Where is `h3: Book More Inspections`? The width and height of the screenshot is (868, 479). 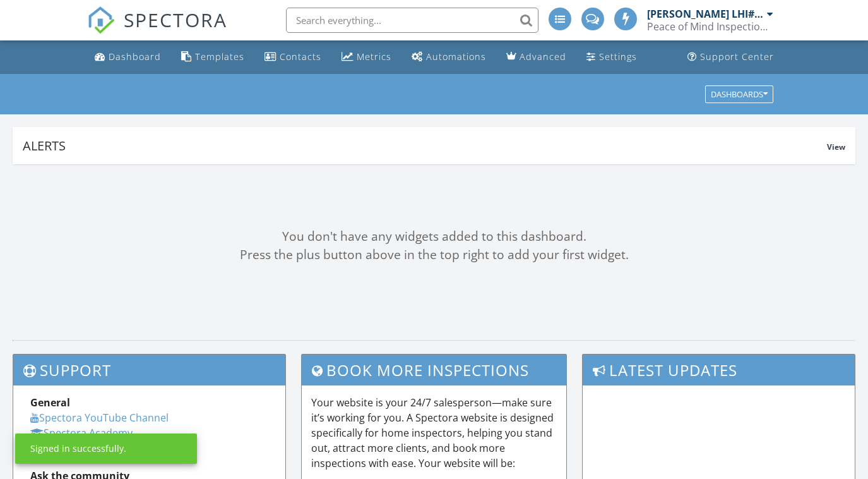 h3: Book More Inspections is located at coordinates (434, 370).